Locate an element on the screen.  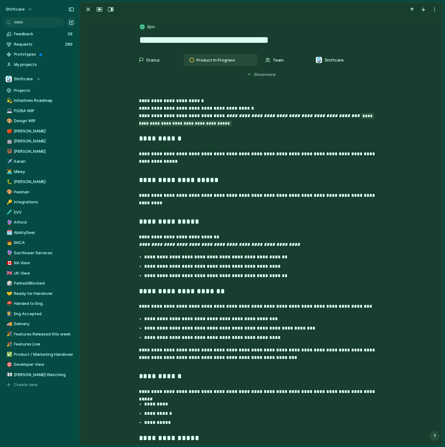
a: 🔮Sunflower Services is located at coordinates (40, 253).